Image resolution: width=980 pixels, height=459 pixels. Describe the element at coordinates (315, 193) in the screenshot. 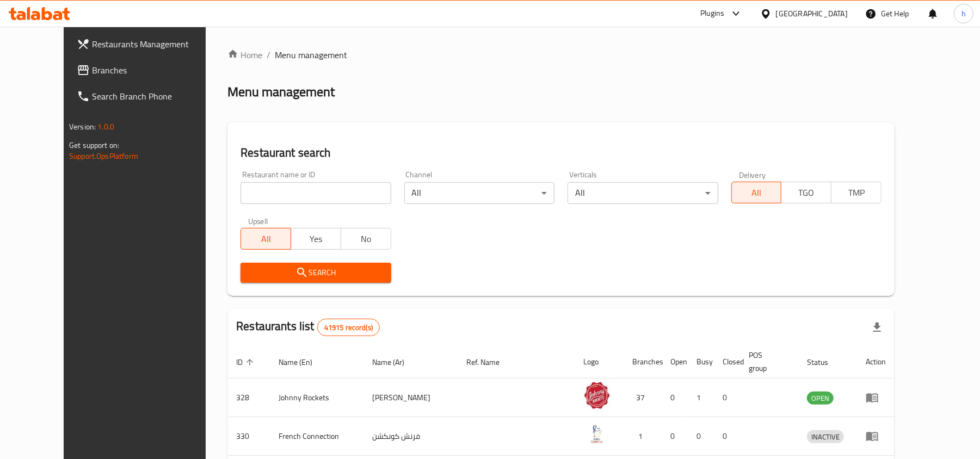

I see `input: Search for restaurant name or ID..` at that location.